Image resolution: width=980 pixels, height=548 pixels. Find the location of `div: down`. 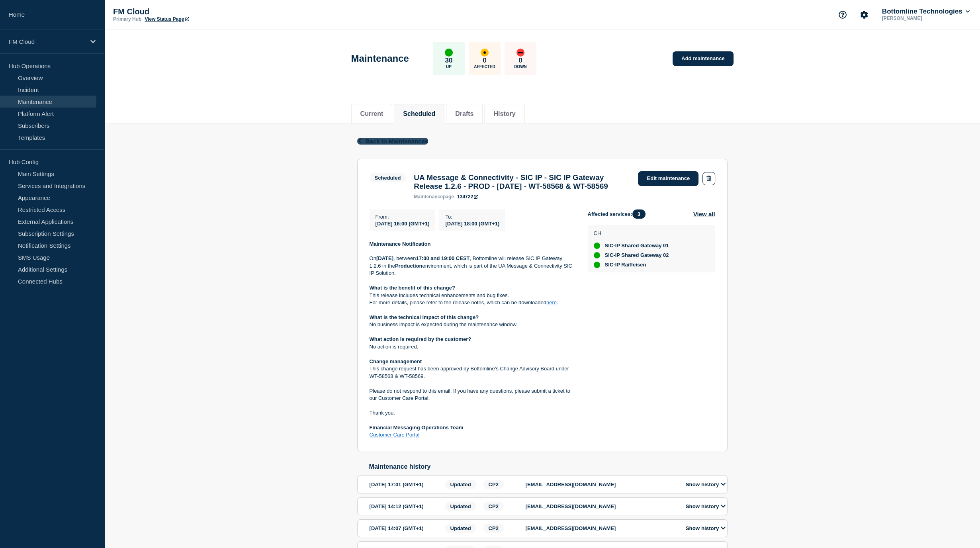

div: down is located at coordinates (520, 53).